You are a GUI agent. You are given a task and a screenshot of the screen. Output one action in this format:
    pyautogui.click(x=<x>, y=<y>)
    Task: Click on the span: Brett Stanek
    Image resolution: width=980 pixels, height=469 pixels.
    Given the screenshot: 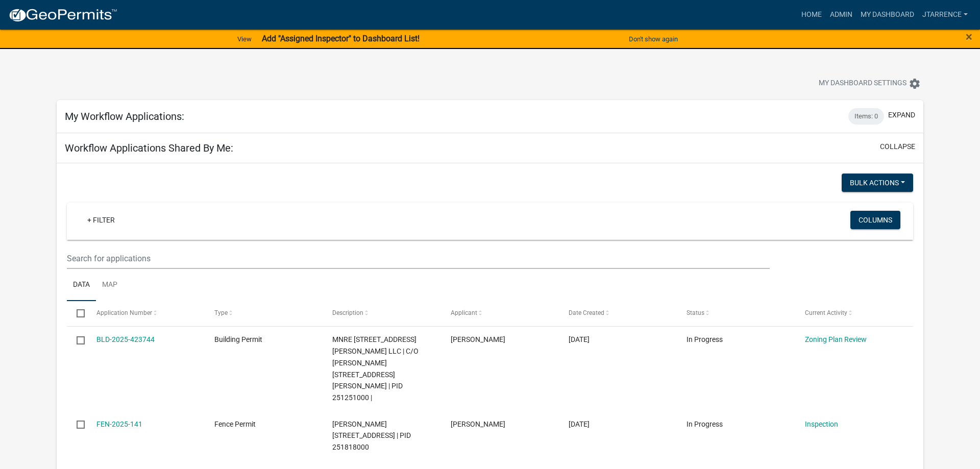 What is the action you would take?
    pyautogui.click(x=478, y=339)
    